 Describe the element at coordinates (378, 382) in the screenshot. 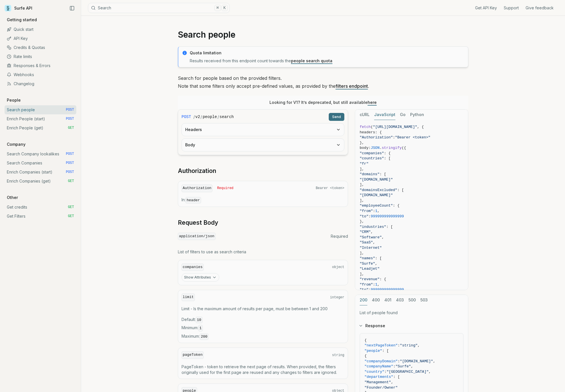

I see `span: "Management"` at that location.